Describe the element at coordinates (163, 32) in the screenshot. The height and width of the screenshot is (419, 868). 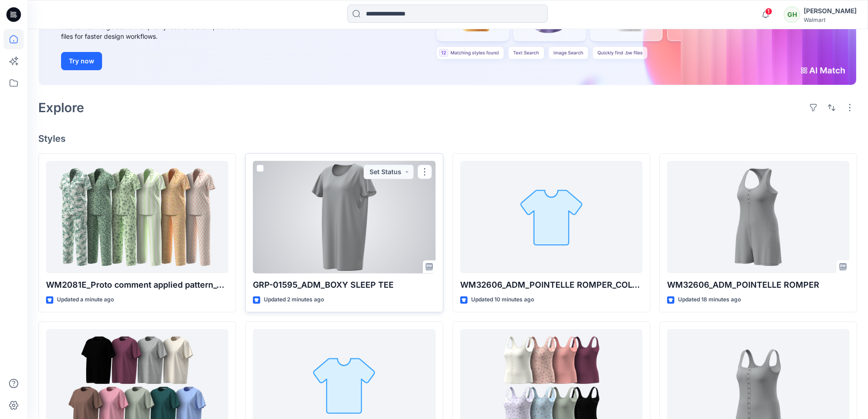
I see `div: Use text or image search to quickly locate relevant, editable .bw files for faster design workflows.` at that location.